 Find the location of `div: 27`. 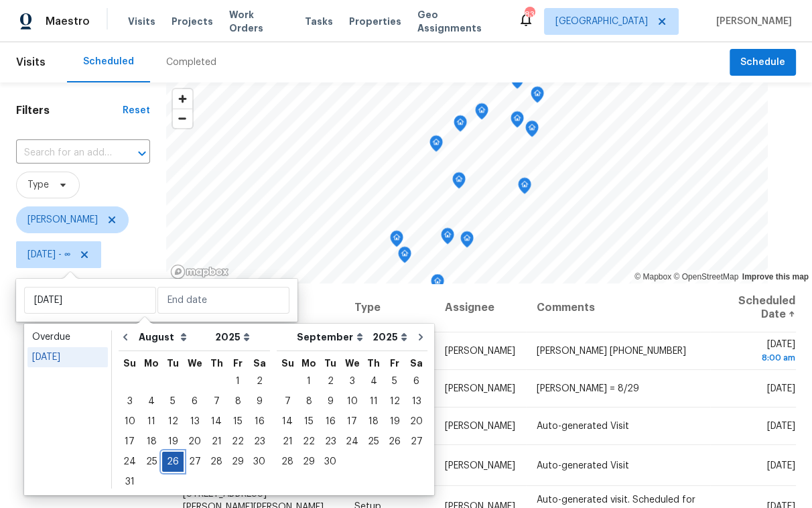

div: 27 is located at coordinates (416, 442).